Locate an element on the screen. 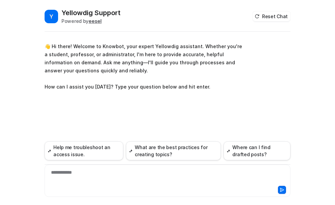 This screenshot has width=335, height=205. span: Y is located at coordinates (51, 17).